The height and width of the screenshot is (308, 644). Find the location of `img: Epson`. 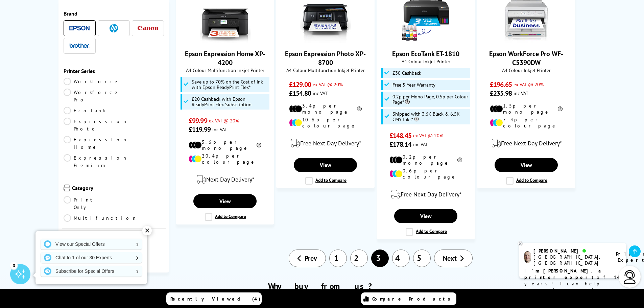

img: Epson is located at coordinates (79, 28).